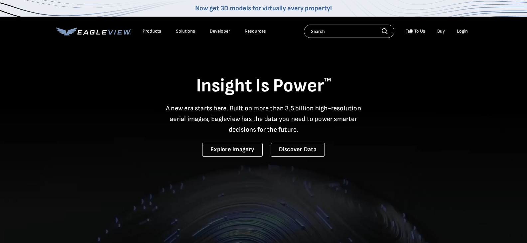  Describe the element at coordinates (462, 31) in the screenshot. I see `div: Login` at that location.